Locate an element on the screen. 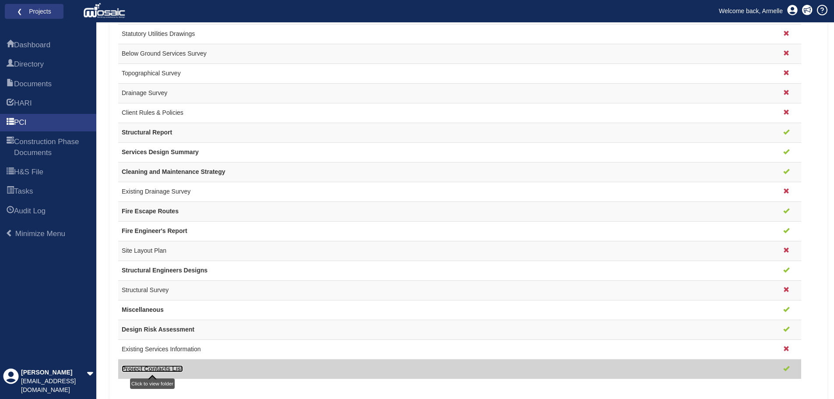 Image resolution: width=834 pixels, height=399 pixels. img: logo_white.png is located at coordinates (105, 11).